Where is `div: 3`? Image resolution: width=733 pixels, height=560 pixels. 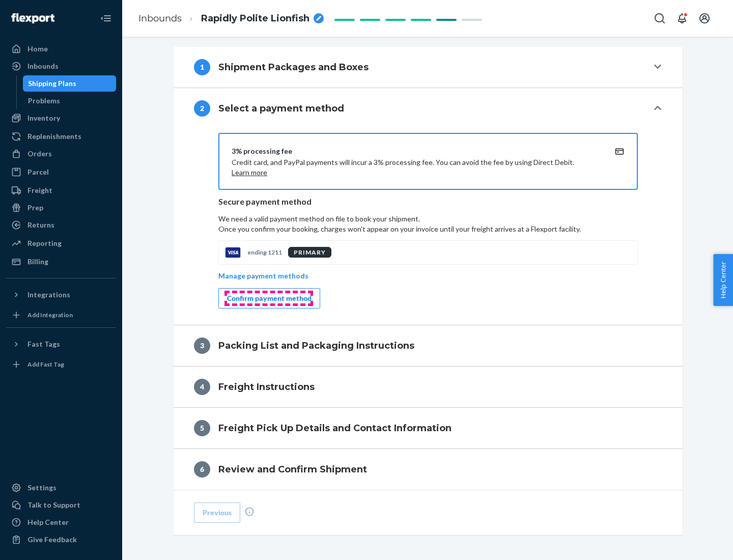 div: 3 is located at coordinates (202, 346).